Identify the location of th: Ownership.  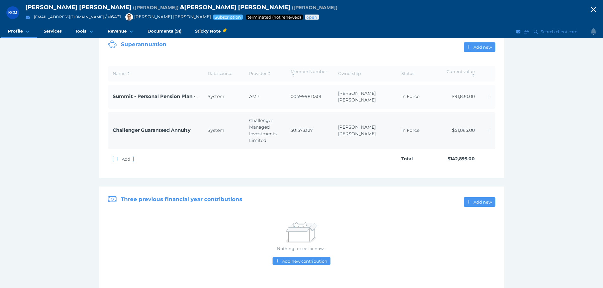
(365, 74).